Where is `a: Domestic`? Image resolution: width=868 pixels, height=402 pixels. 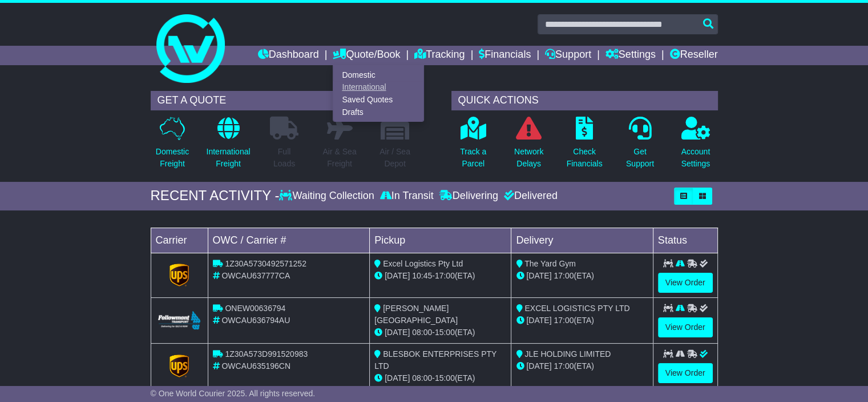
a: Domestic is located at coordinates (378, 75).